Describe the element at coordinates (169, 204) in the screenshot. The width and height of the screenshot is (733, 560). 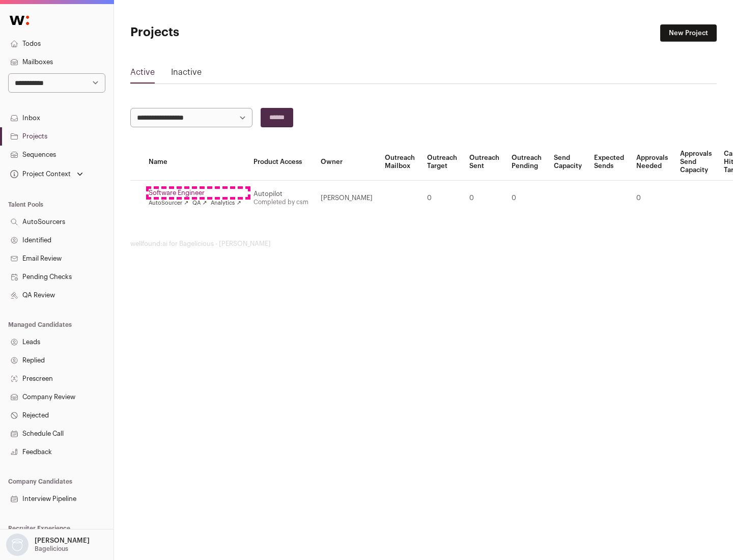
I see `a: AutoSourcer ↗` at that location.